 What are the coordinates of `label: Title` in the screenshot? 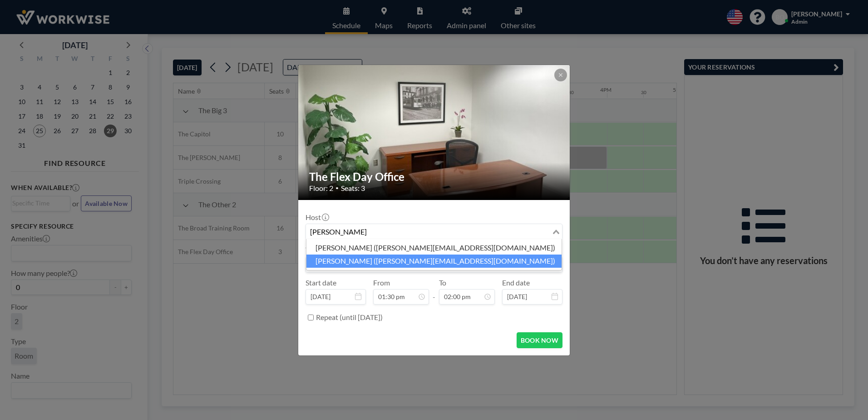 It's located at (316, 250).